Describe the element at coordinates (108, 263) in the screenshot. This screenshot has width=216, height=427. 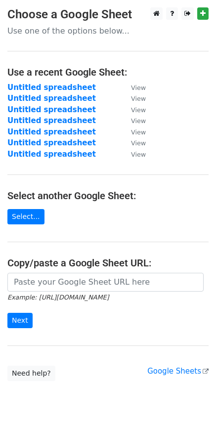
I see `h4: Copy/paste a Google Sheet URL:` at that location.